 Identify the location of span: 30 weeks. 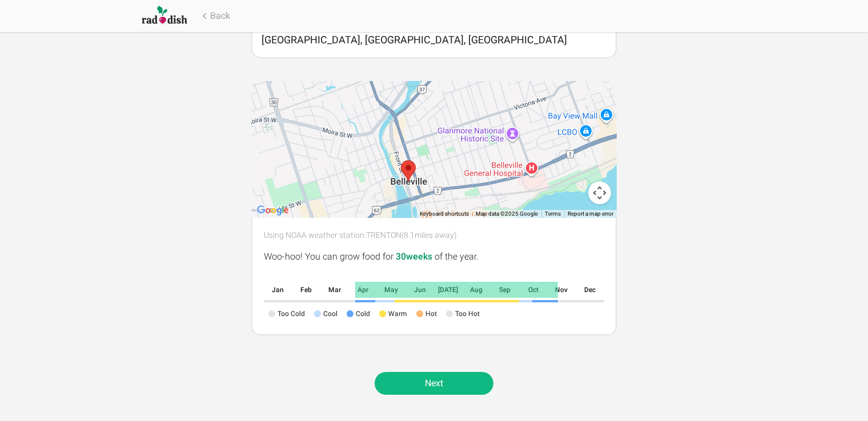
(414, 256).